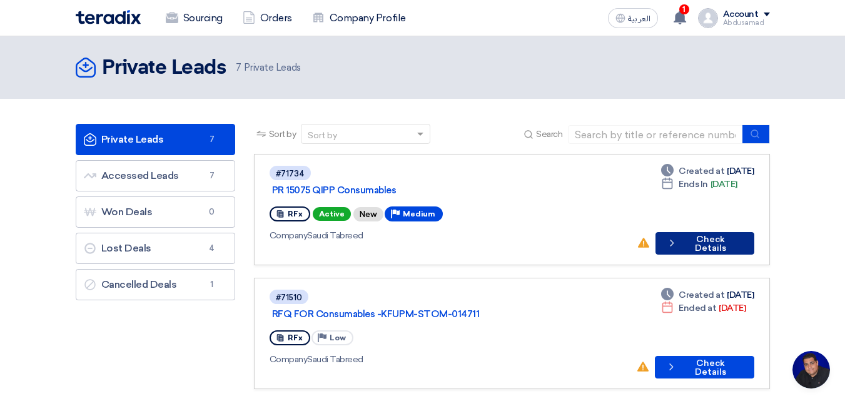 This screenshot has height=401, width=845. What do you see at coordinates (108, 17) in the screenshot?
I see `img: Teradix logo` at bounding box center [108, 17].